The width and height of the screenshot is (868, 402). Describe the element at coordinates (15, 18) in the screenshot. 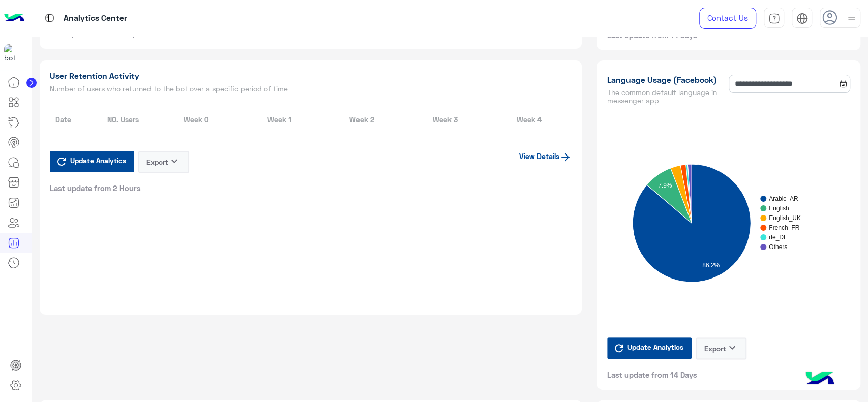

I see `img: Logo` at that location.